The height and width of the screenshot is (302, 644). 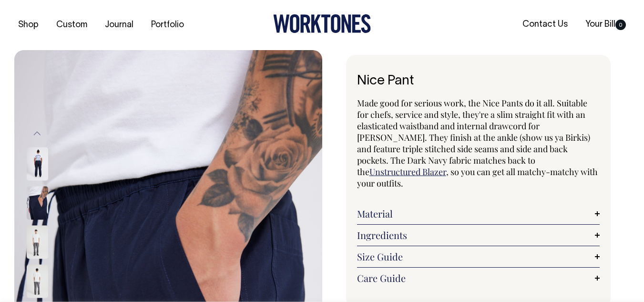 What do you see at coordinates (167, 25) in the screenshot?
I see `a: Portfolio` at bounding box center [167, 25].